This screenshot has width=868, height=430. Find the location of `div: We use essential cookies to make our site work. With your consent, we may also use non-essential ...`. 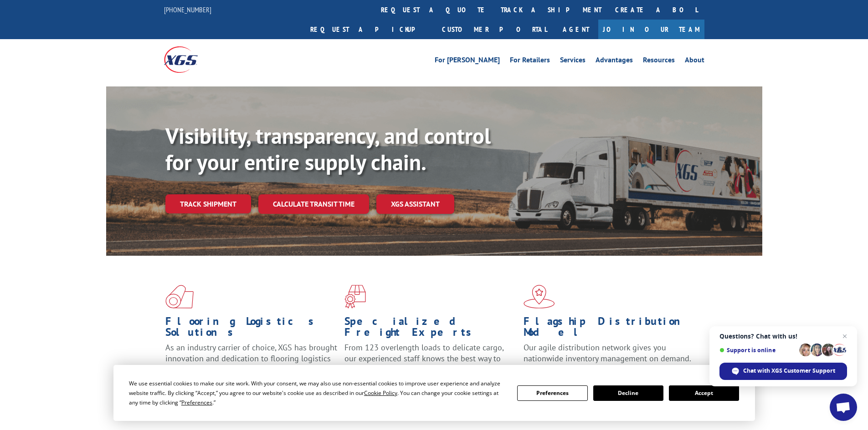

div: We use essential cookies to make our site work. With your consent, we may also use non-essential ... is located at coordinates (318, 393).